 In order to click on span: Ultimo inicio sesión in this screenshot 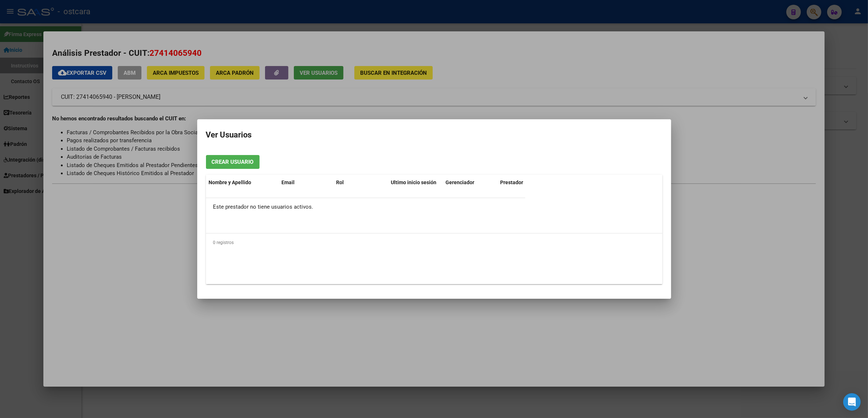, I will do `click(414, 182)`.